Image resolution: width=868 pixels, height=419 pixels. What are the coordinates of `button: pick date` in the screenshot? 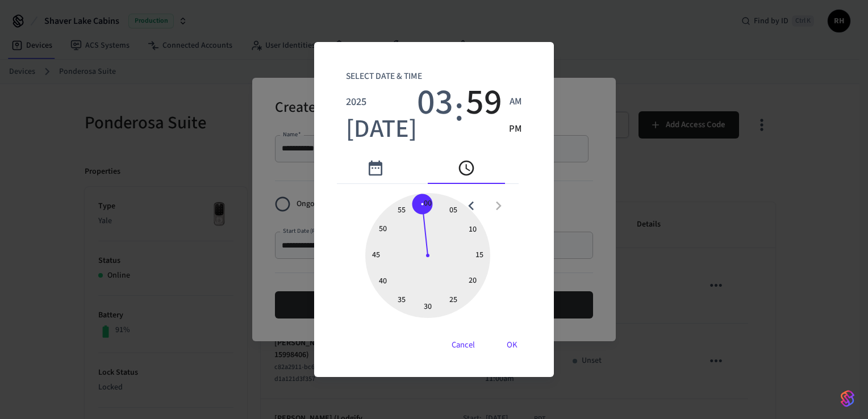 It's located at (376, 168).